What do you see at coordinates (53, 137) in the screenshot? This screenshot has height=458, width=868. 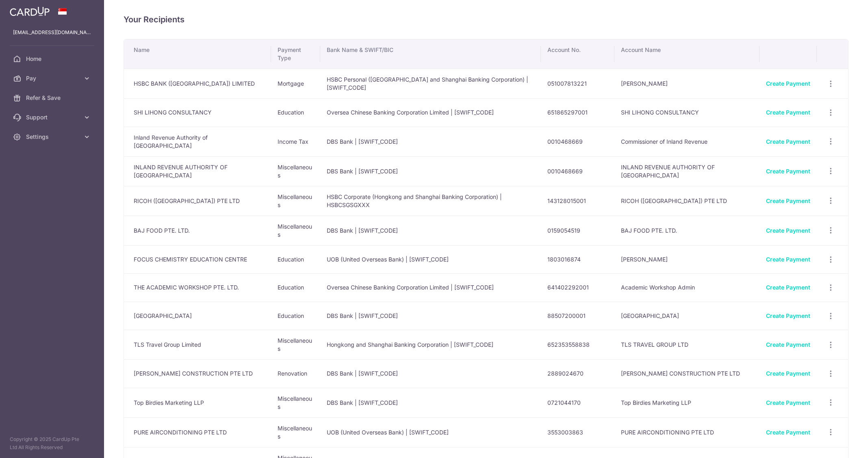 I see `span: Settings` at bounding box center [53, 137].